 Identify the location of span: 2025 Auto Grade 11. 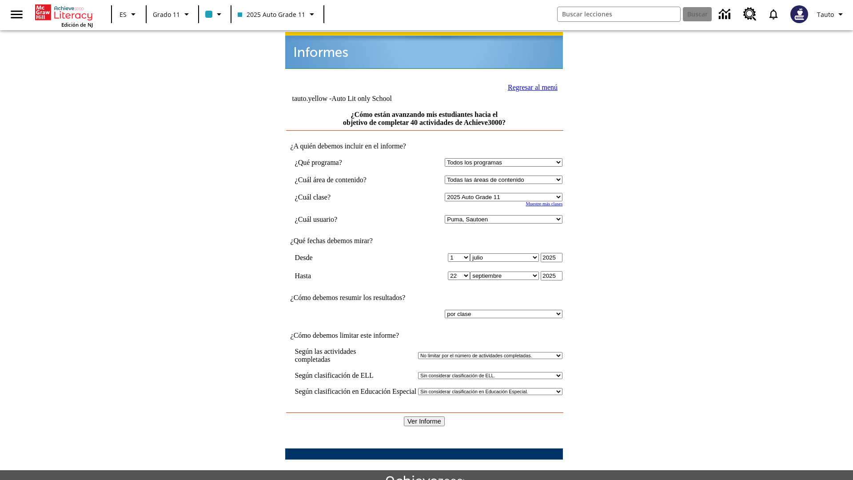
(271, 14).